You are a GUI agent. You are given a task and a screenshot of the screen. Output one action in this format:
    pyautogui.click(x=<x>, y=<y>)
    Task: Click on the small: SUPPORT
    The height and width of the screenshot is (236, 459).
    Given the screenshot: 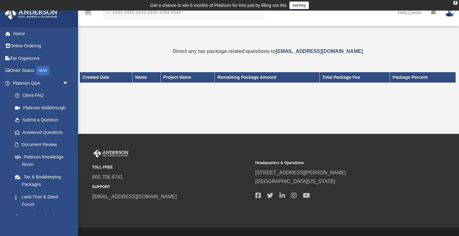 What is the action you would take?
    pyautogui.click(x=171, y=187)
    